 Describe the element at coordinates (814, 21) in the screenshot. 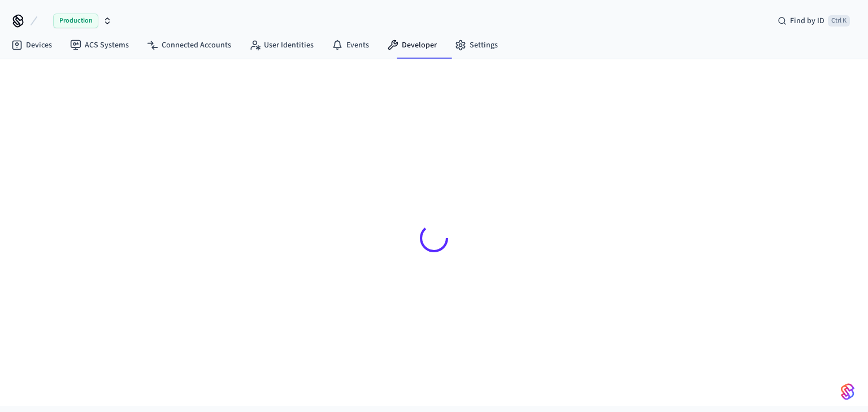

I see `div: Find by IDCtrl K` at that location.